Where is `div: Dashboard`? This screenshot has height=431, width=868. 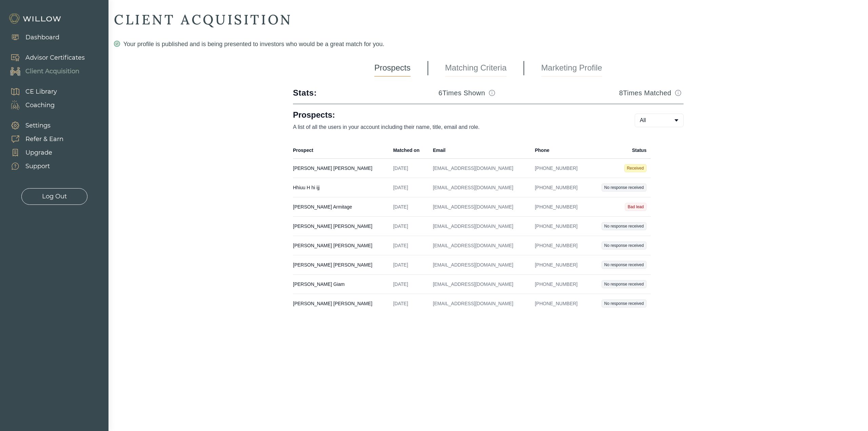 div: Dashboard is located at coordinates (42, 37).